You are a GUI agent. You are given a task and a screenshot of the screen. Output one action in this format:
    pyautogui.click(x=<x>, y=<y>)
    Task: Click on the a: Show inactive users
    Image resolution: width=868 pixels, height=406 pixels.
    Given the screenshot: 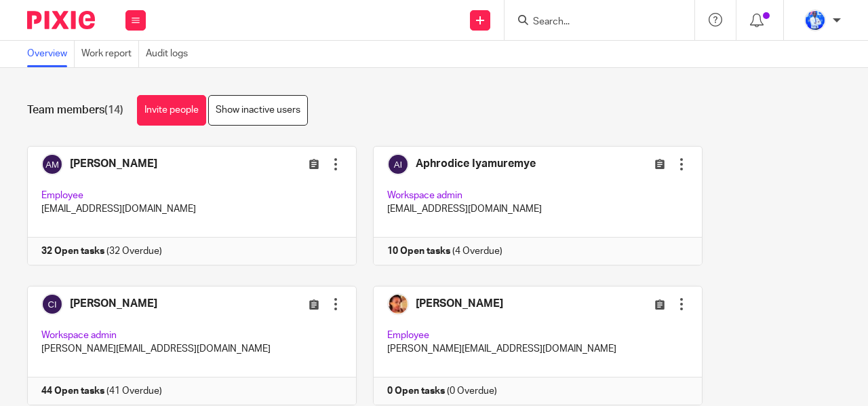 What is the action you would take?
    pyautogui.click(x=258, y=110)
    